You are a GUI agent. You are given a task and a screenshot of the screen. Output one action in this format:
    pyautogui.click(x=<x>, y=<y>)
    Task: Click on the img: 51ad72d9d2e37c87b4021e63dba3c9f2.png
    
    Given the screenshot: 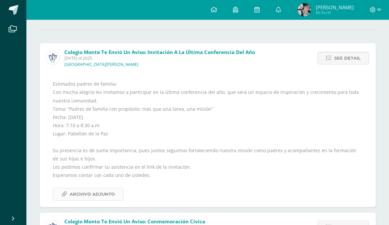 What is the action you would take?
    pyautogui.click(x=304, y=10)
    